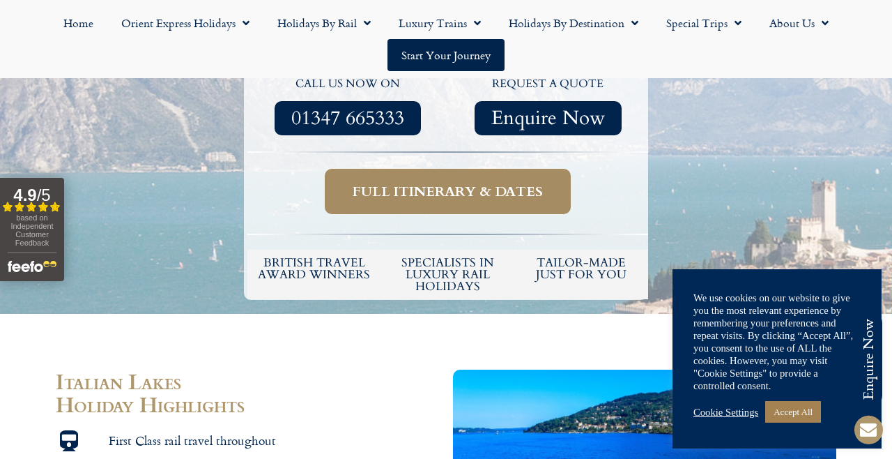 The width and height of the screenshot is (892, 459). What do you see at coordinates (726, 412) in the screenshot?
I see `a: Cookie Settings` at bounding box center [726, 412].